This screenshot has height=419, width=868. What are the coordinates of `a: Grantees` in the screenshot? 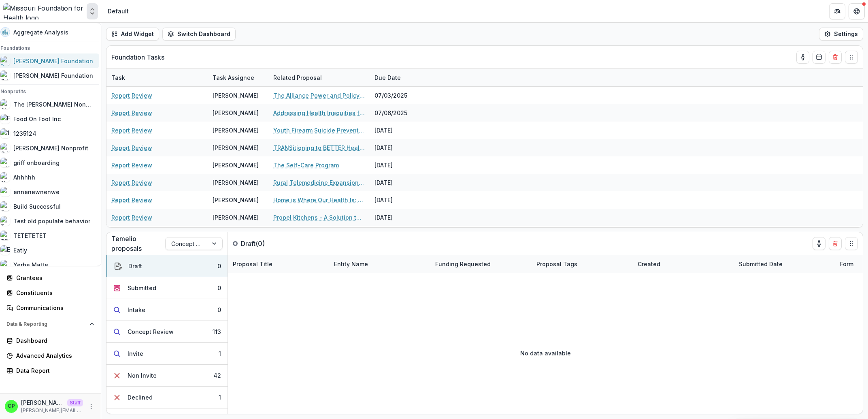 It's located at (50, 277).